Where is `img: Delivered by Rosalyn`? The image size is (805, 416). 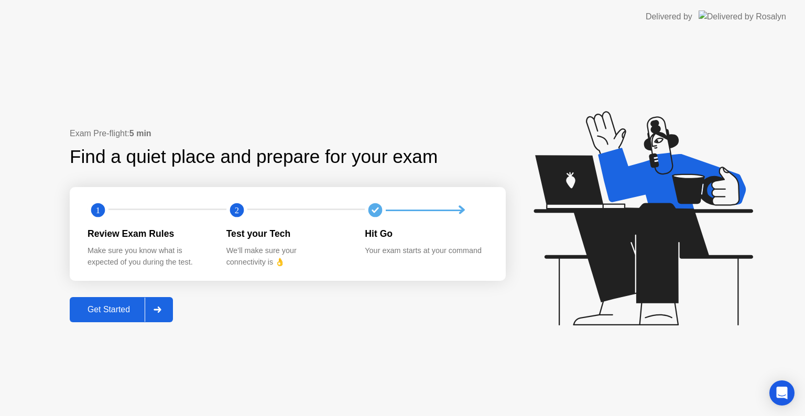 img: Delivered by Rosalyn is located at coordinates (742, 16).